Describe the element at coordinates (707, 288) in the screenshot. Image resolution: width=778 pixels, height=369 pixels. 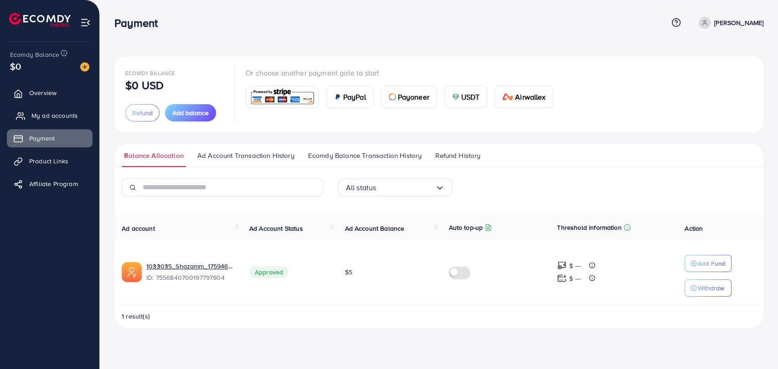
I see `button: Withdraw` at that location.